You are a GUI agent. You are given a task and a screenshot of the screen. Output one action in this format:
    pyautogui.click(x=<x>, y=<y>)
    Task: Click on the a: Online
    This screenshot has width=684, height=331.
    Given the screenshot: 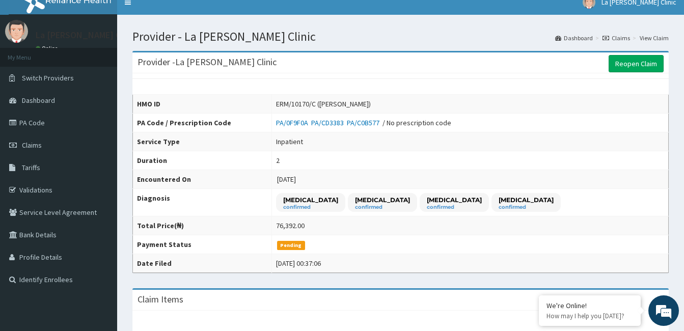 What is the action you would take?
    pyautogui.click(x=48, y=48)
    